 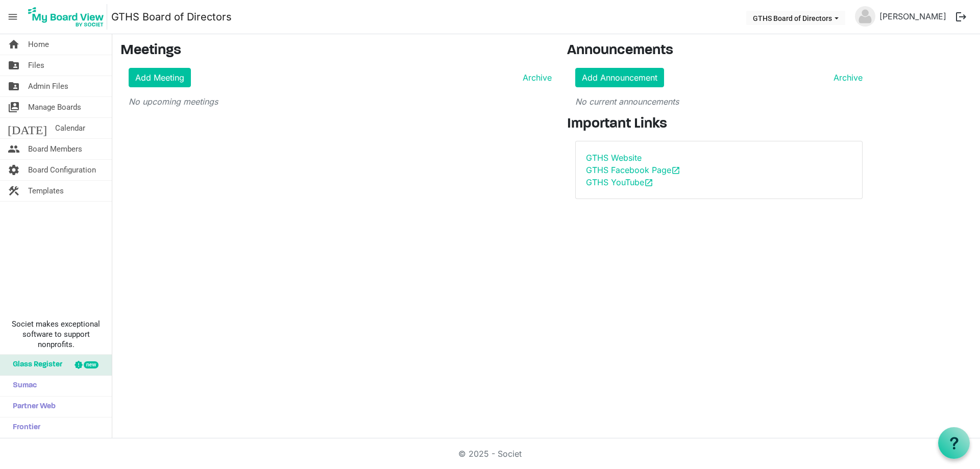 What do you see at coordinates (172, 17) in the screenshot?
I see `a: GTHS Board of Directors` at bounding box center [172, 17].